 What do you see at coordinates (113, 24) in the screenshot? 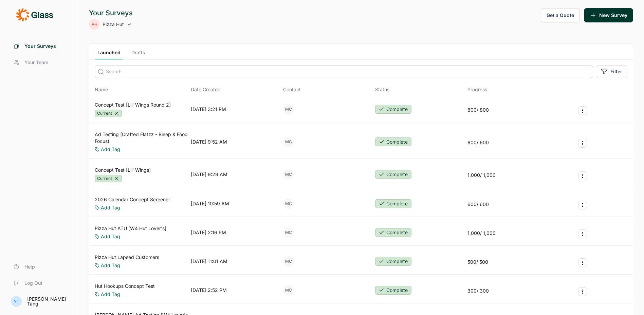
I see `span: Pizza Hut` at bounding box center [113, 24].